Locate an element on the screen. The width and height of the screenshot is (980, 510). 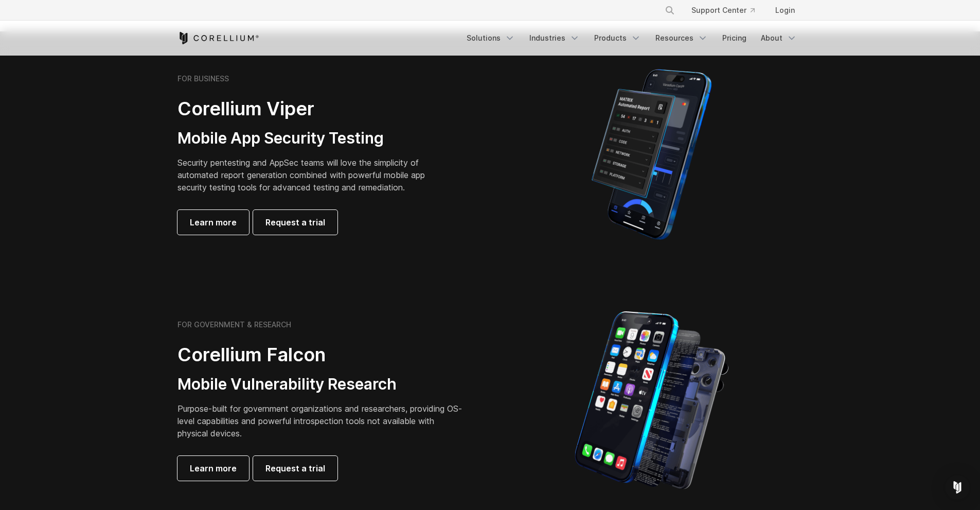
div: Open Intercom Messenger is located at coordinates (958, 487).